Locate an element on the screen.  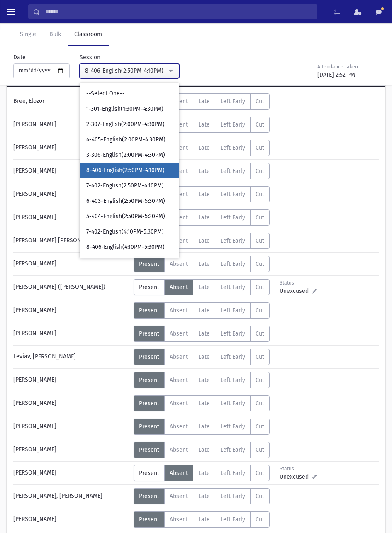
div: Bree, Elozor is located at coordinates (71, 101).